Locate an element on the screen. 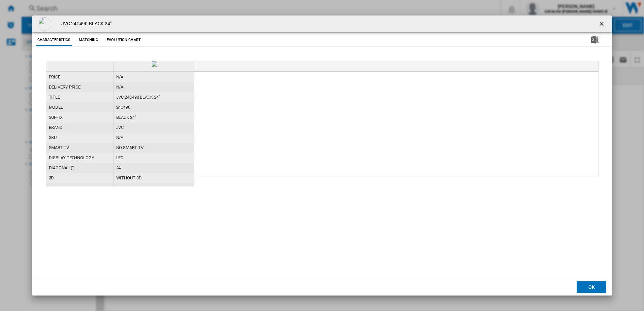 The height and width of the screenshot is (311, 644). div: delivery price is located at coordinates (80, 87).